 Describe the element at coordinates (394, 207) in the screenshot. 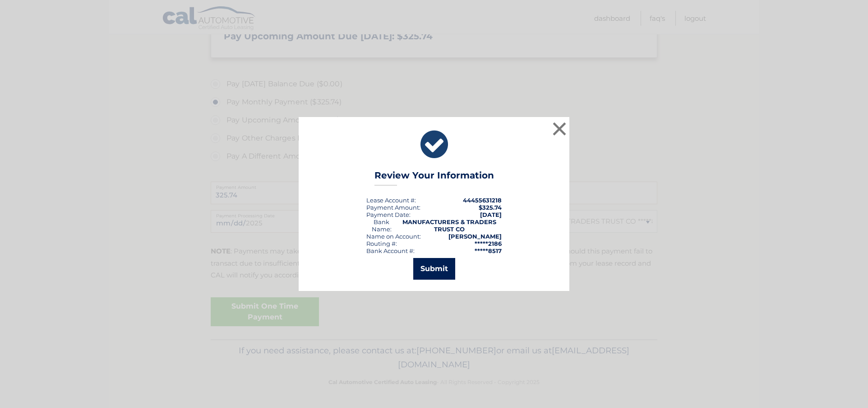

I see `div: Payment Amount:` at that location.